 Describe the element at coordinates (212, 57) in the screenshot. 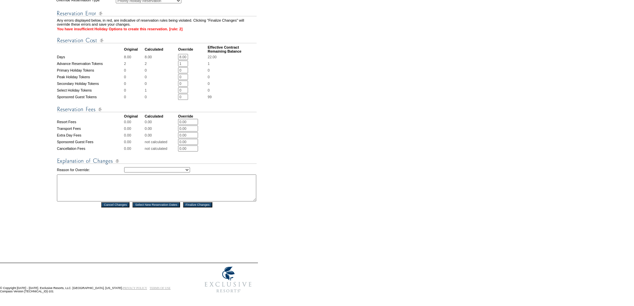

I see `span: 22.00` at that location.